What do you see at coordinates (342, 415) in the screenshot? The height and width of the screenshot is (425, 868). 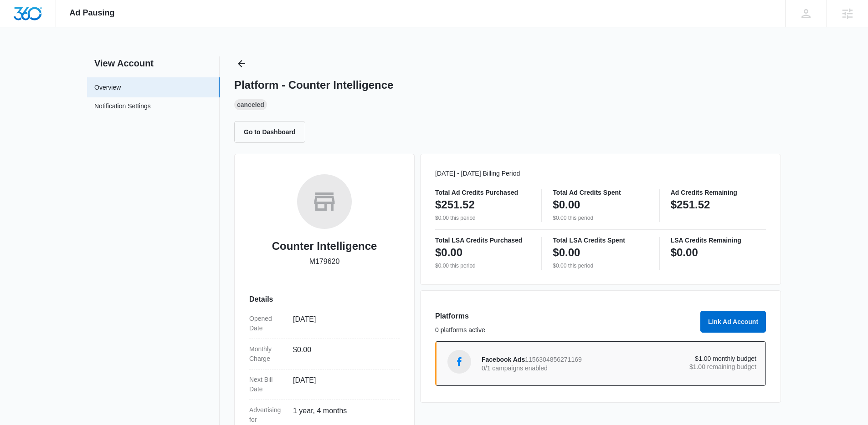 I see `dd: 1 year, 4 months` at bounding box center [342, 415].